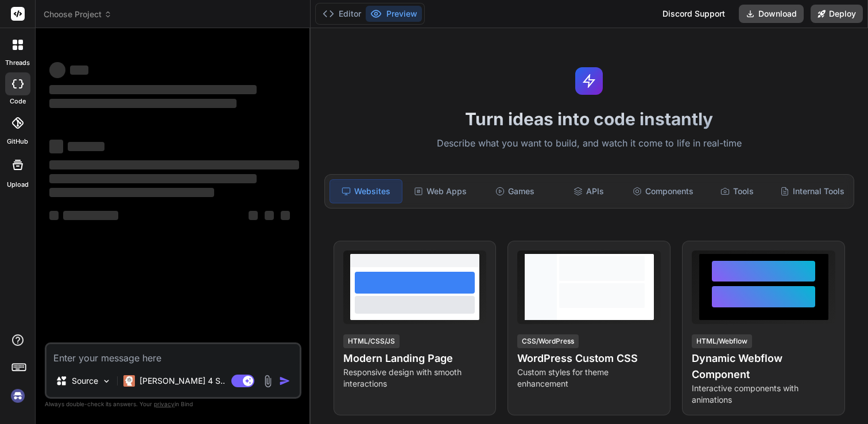 Image resolution: width=868 pixels, height=424 pixels. Describe the element at coordinates (173, 404) in the screenshot. I see `p: Always double-check its answers. Your in Bind` at that location.